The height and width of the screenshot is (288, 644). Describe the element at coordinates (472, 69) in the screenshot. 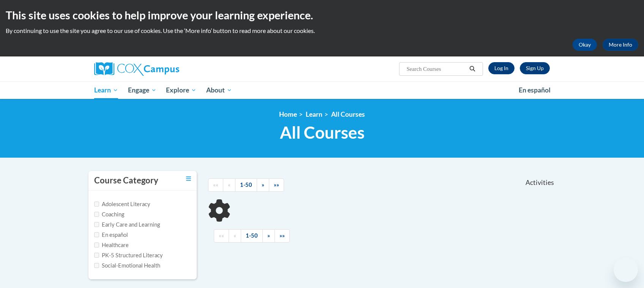

I see `button: Search` at that location.